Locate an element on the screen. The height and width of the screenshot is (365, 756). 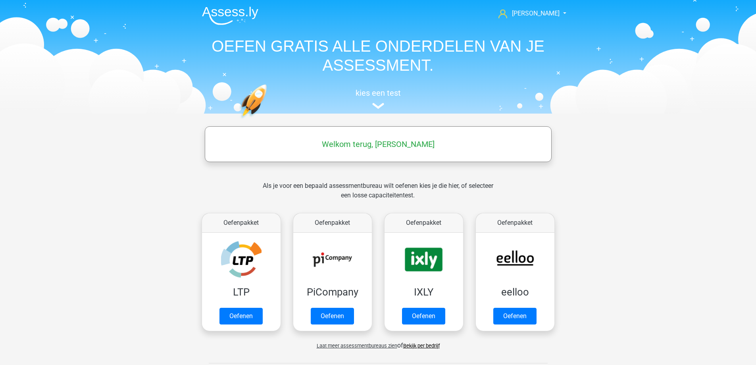
div: of is located at coordinates (378, 342).